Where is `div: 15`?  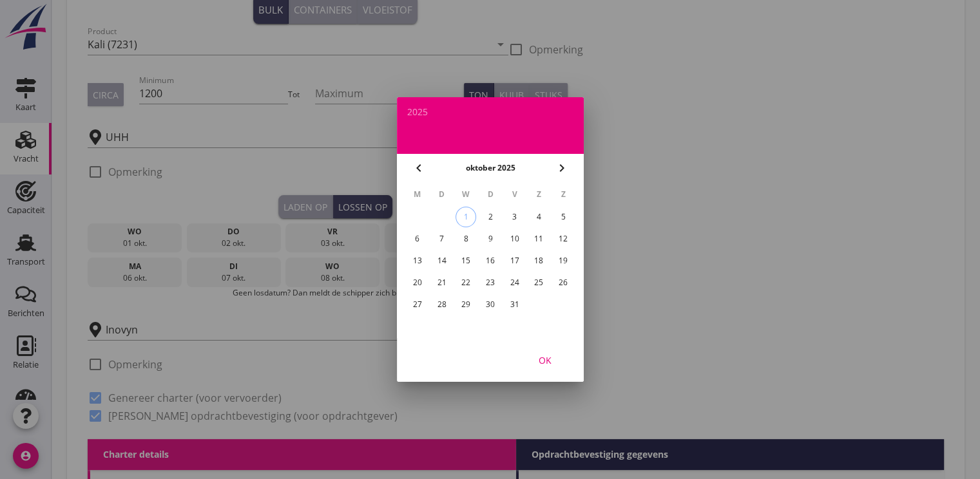
div: 15 is located at coordinates (466, 261).